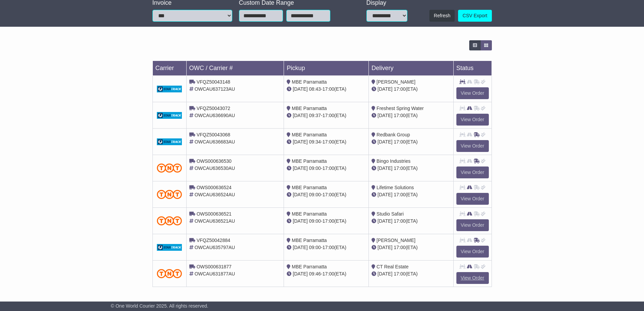 The image size is (644, 311). Describe the element at coordinates (411, 68) in the screenshot. I see `td: Delivery` at that location.